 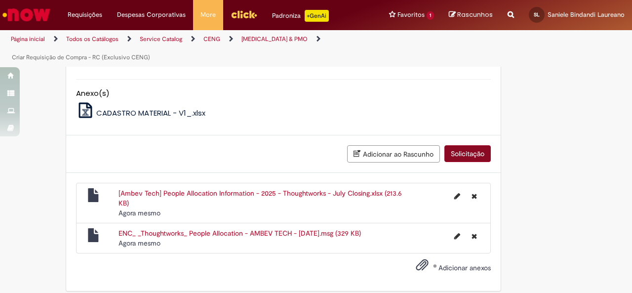 What do you see at coordinates (161, 39) in the screenshot?
I see `a: Service Catalog` at bounding box center [161, 39].